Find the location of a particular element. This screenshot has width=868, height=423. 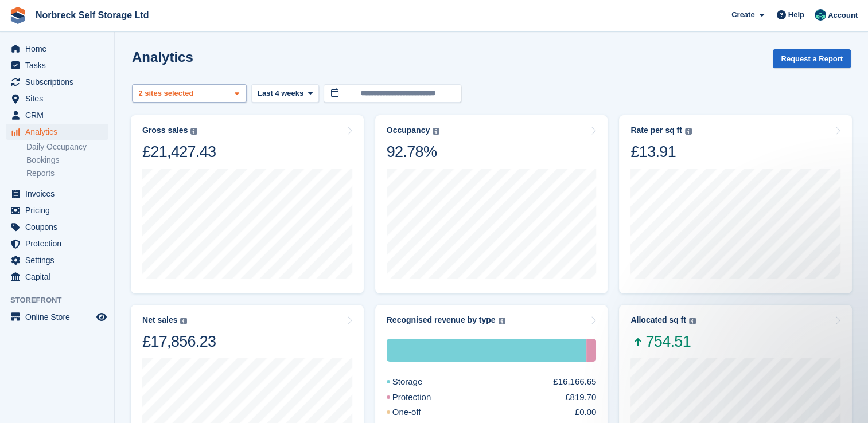

span: Last 4 weeks is located at coordinates (280, 94).